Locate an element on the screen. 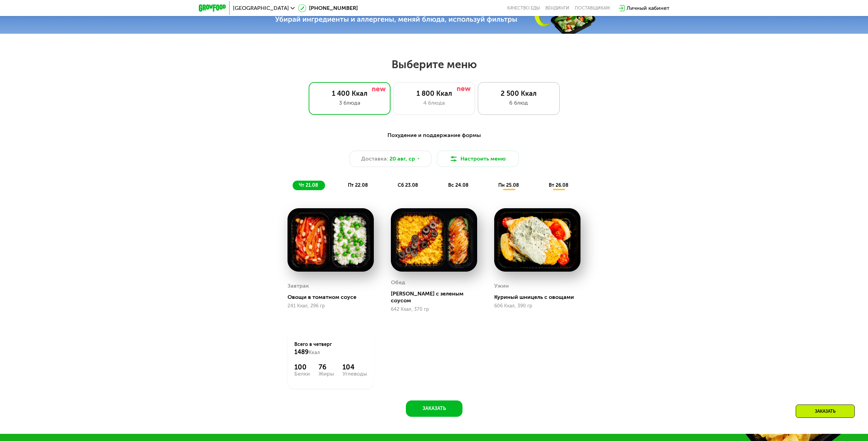 The height and width of the screenshot is (441, 868). div: Белки is located at coordinates (302, 374).